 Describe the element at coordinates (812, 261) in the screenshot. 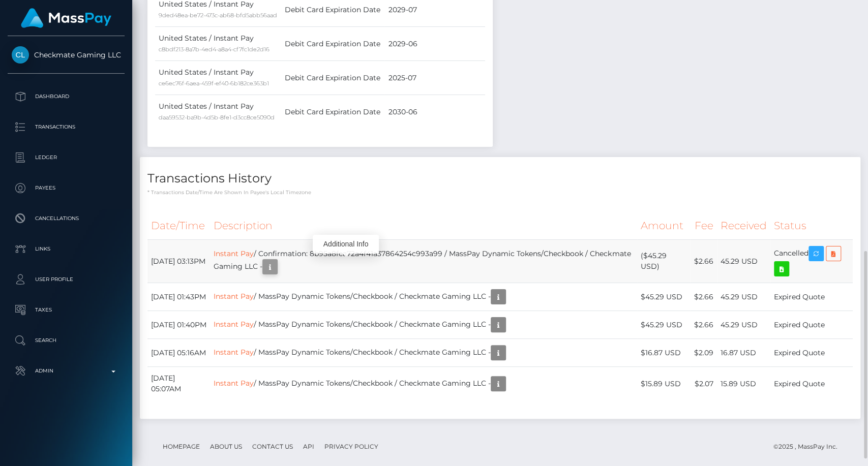

I see `td: Cancelled` at that location.